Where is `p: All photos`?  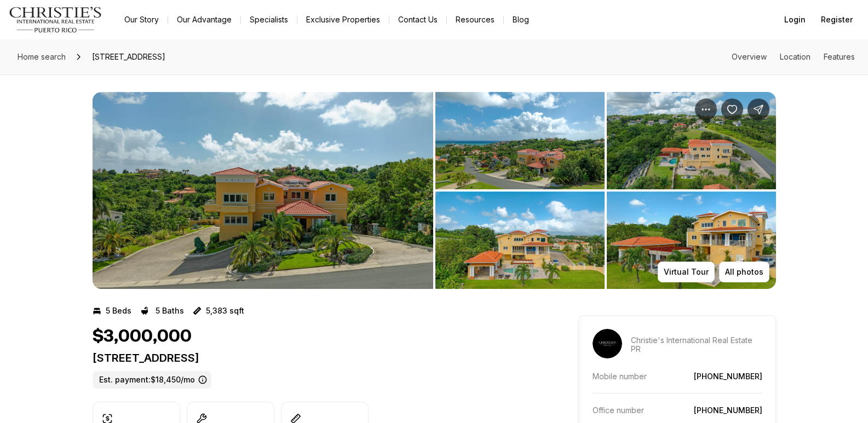 p: All photos is located at coordinates (745, 272).